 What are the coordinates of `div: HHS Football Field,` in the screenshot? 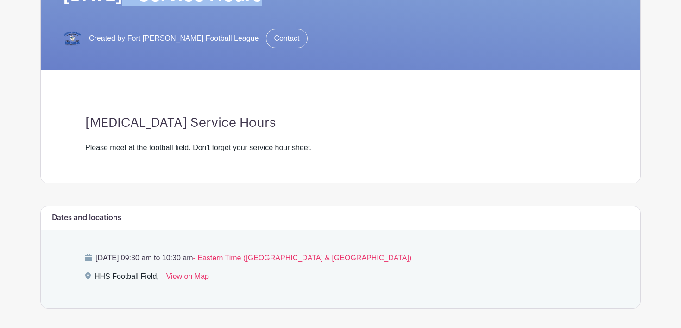 It's located at (127, 279).